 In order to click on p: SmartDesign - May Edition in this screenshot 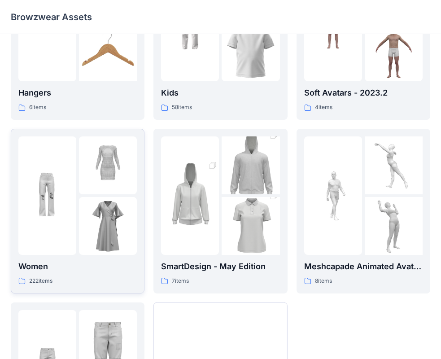, I will do `click(220, 266)`.